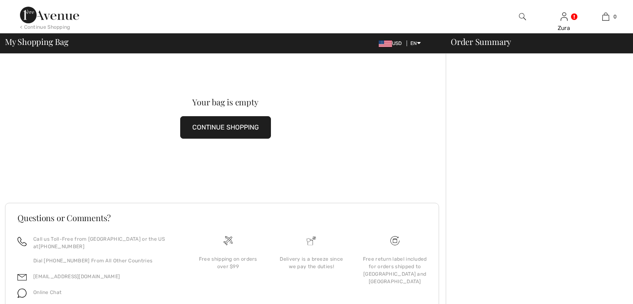  Describe the element at coordinates (522, 17) in the screenshot. I see `img: search the website` at that location.